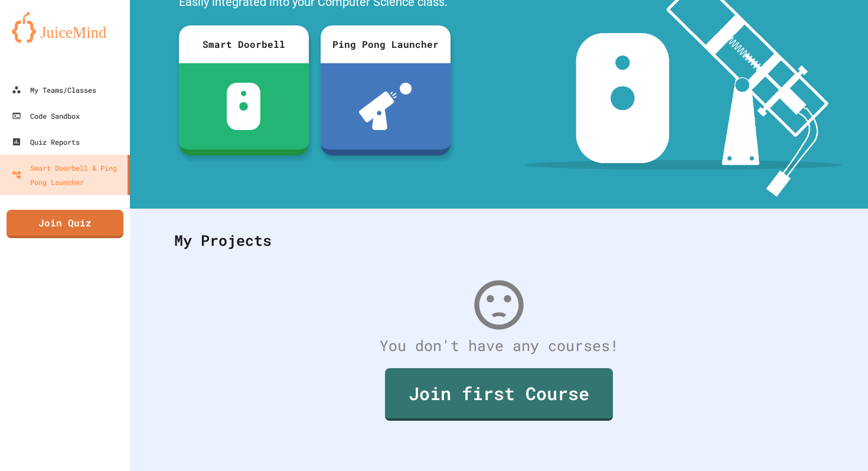 Image resolution: width=868 pixels, height=471 pixels. I want to click on a: Join Quiz, so click(65, 223).